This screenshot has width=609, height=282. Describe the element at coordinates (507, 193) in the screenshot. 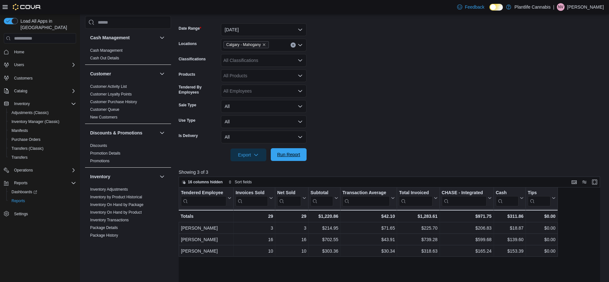

I see `div: Cash` at that location.